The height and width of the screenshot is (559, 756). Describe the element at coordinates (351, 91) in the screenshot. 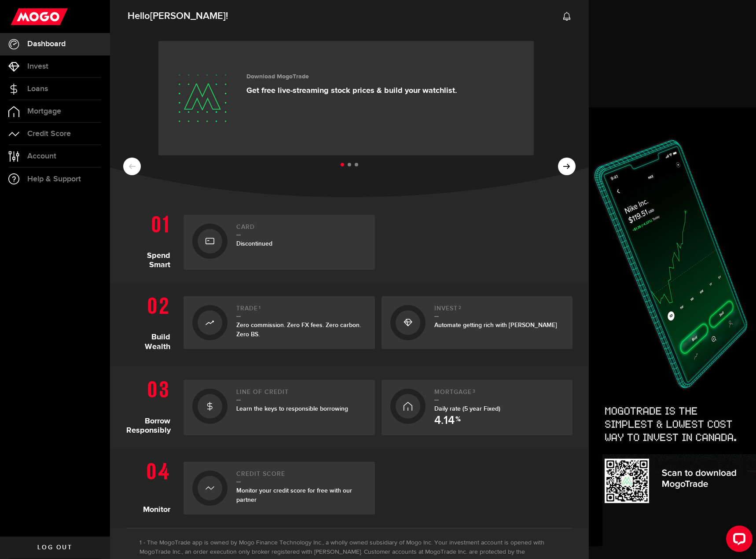

I see `p: Get free live-streaming stock prices & build your watchlist.` at that location.